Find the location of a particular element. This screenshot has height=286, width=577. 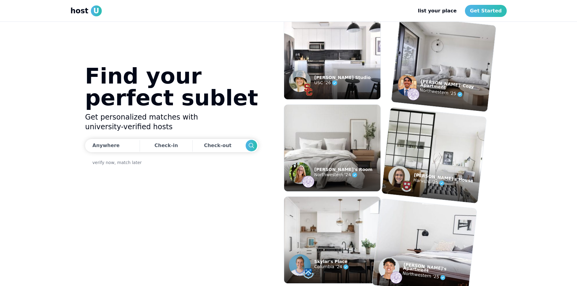

div: Dates trigger is located at coordinates (172, 146).